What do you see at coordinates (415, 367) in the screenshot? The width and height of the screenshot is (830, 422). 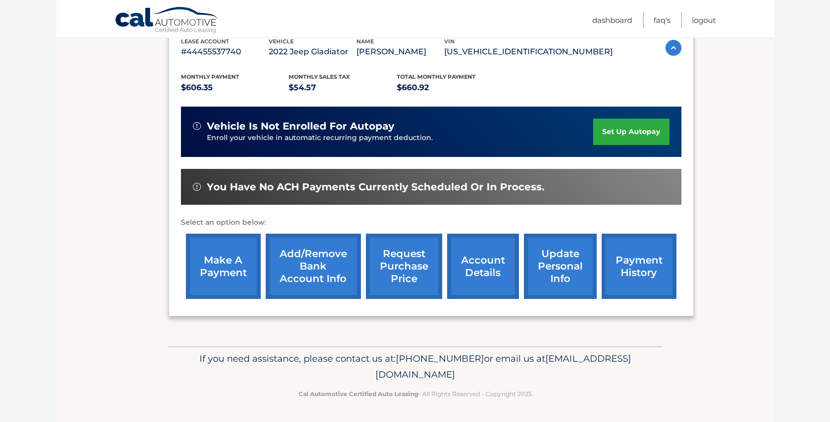 I see `p: If you need assistance, please contact us at: or email us at` at bounding box center [415, 367].